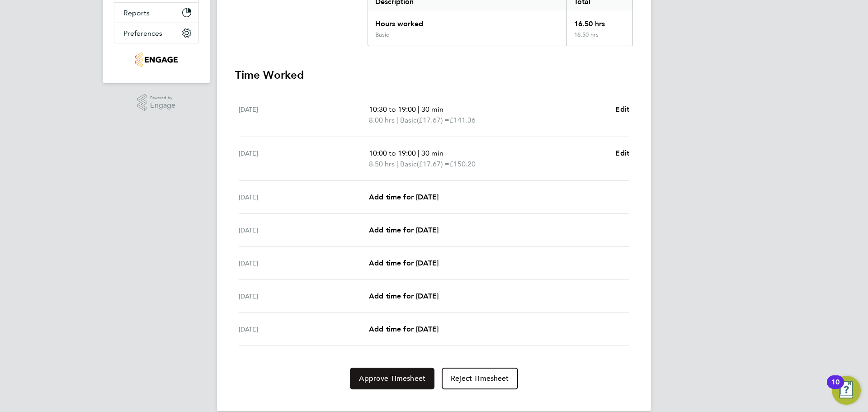 The height and width of the screenshot is (412, 868). What do you see at coordinates (434, 75) in the screenshot?
I see `h3: Time Worked` at bounding box center [434, 75].